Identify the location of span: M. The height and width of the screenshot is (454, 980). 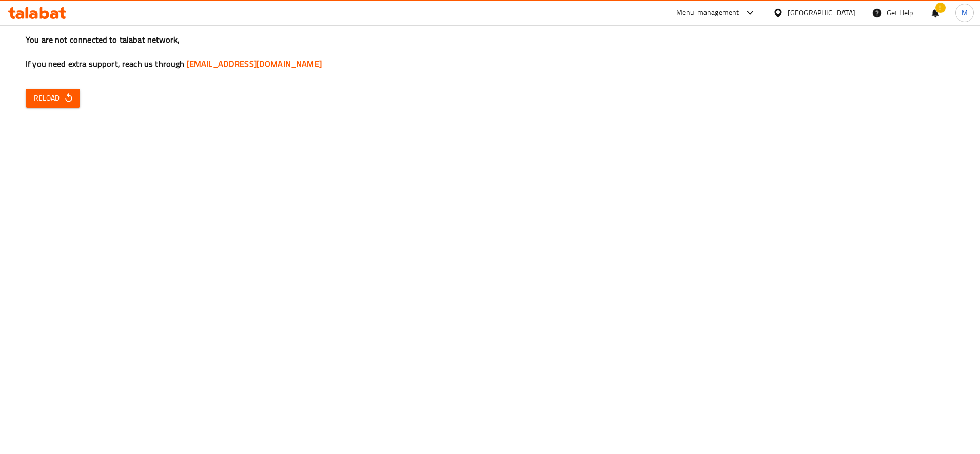
(964, 13).